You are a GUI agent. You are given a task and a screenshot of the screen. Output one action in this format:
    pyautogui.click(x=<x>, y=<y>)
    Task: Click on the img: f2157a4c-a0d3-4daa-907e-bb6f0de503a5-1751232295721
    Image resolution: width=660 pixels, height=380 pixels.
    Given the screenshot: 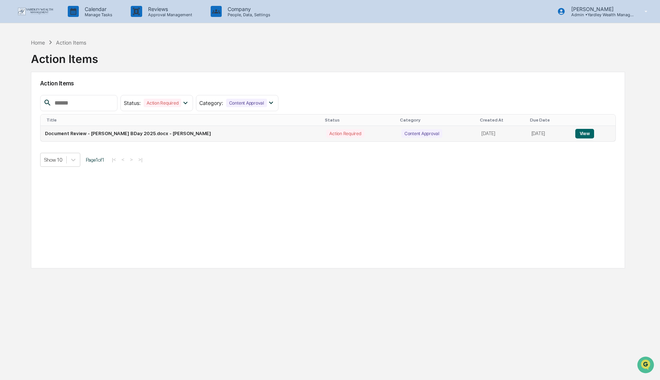 What is the action you would take?
    pyautogui.click(x=9, y=9)
    